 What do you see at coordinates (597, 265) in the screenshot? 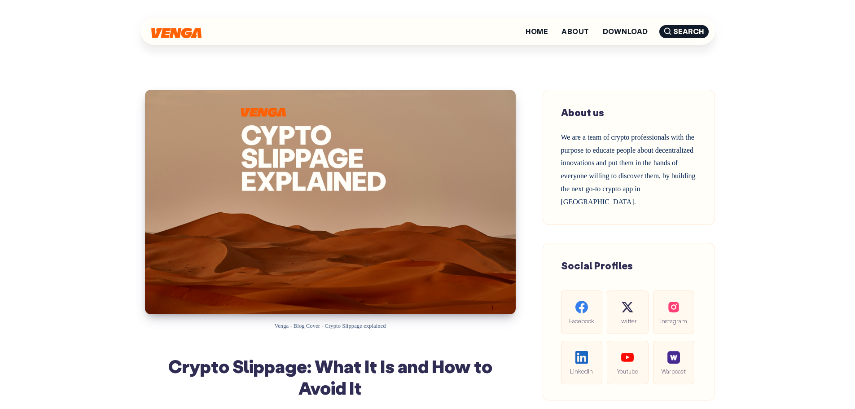
I see `span: Social Profiles` at bounding box center [597, 265].